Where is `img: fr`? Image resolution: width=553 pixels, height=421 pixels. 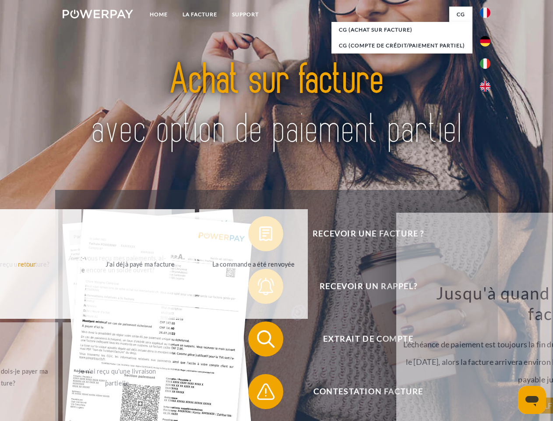 img: fr is located at coordinates (485, 13).